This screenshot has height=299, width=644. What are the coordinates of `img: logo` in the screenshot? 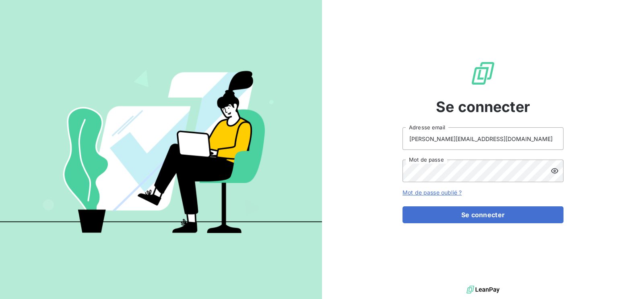 It's located at (483, 290).